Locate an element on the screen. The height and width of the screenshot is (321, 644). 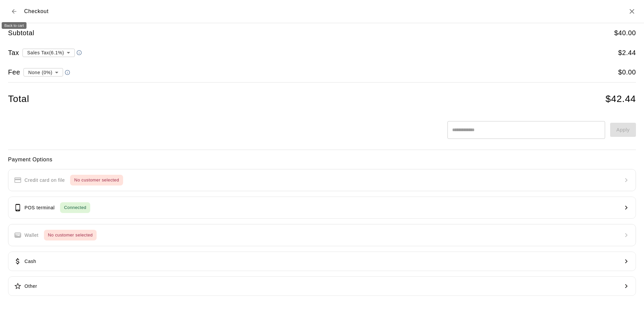
div: Sales Tax ( 6.1 %) is located at coordinates (49, 52).